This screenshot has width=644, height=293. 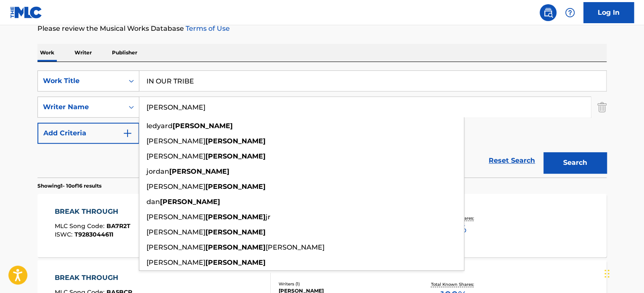 What do you see at coordinates (575, 163) in the screenshot?
I see `button: Search` at bounding box center [575, 163].